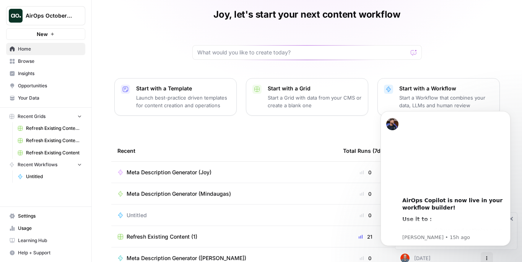 The image size is (522, 262). I want to click on button: Recent Grids, so click(45, 116).